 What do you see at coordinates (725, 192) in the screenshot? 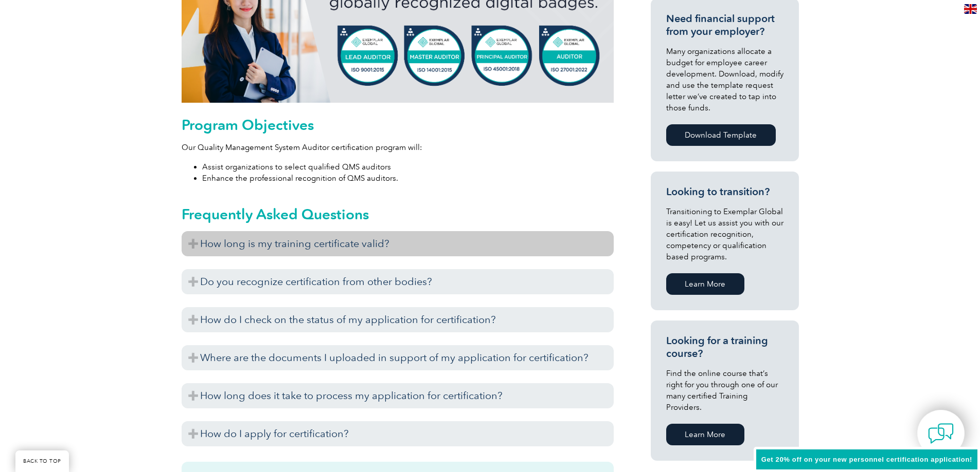
I see `h3: Looking to transition?` at bounding box center [725, 192].